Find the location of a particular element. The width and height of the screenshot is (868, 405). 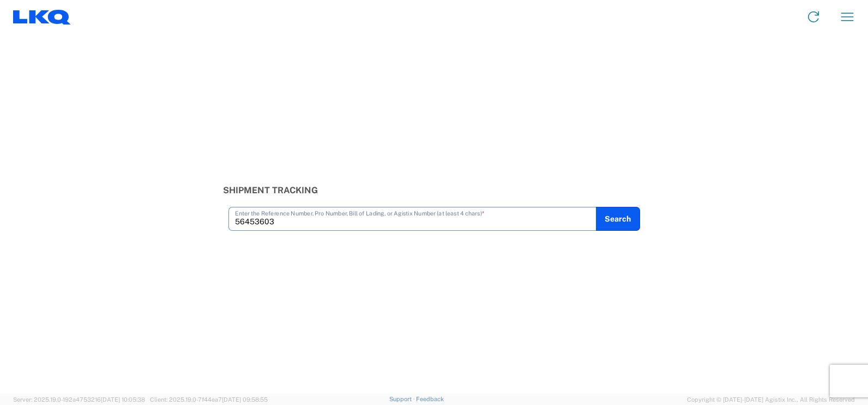

span: Server: 2025.19.0-192a4753216 is located at coordinates (79, 400).